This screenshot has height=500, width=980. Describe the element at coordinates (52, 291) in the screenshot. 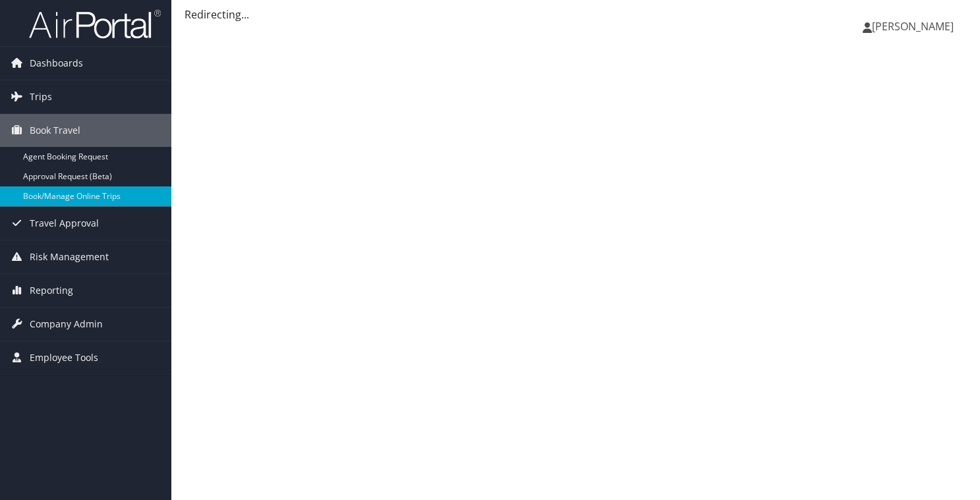

I see `span: Reporting` at that location.